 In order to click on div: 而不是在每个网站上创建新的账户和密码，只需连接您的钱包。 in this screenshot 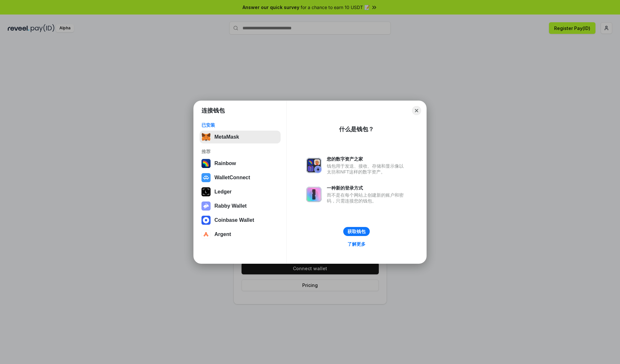, I will do `click(367, 198)`.